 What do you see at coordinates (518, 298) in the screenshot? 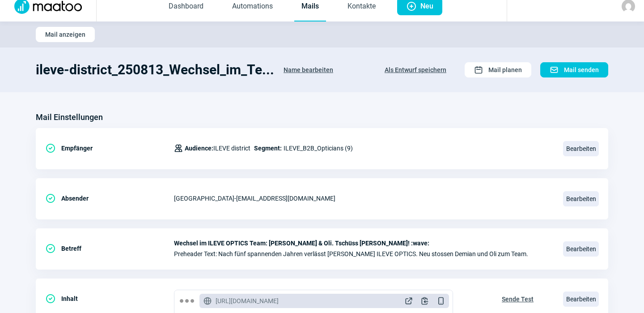
I see `button: Sende Test` at bounding box center [518, 298].